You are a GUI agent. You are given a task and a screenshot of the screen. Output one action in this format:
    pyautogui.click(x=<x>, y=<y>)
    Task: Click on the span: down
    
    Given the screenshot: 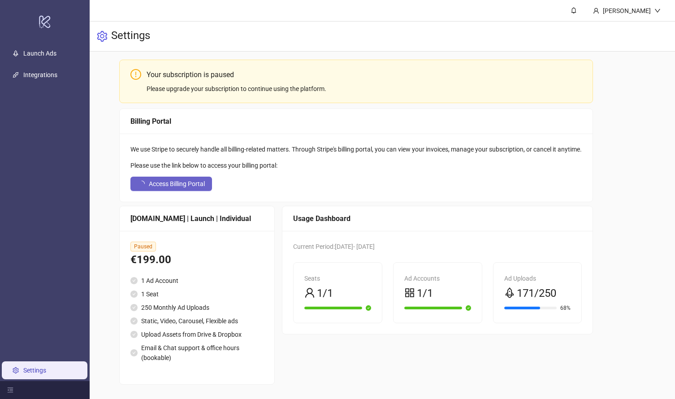 What is the action you would take?
    pyautogui.click(x=657, y=11)
    